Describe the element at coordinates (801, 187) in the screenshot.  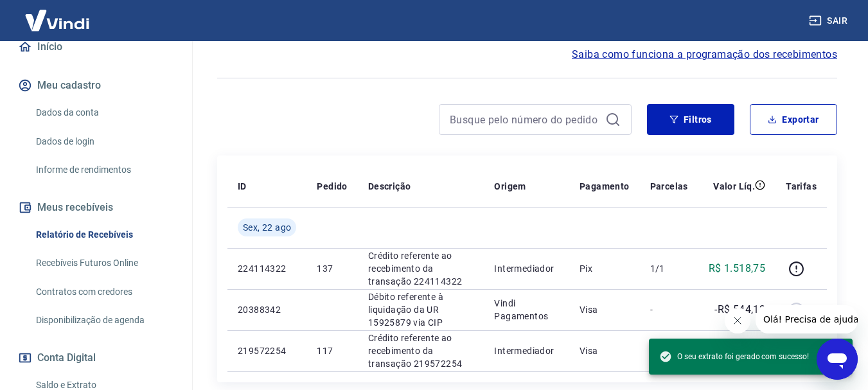
I see `p: Tarifas` at that location.